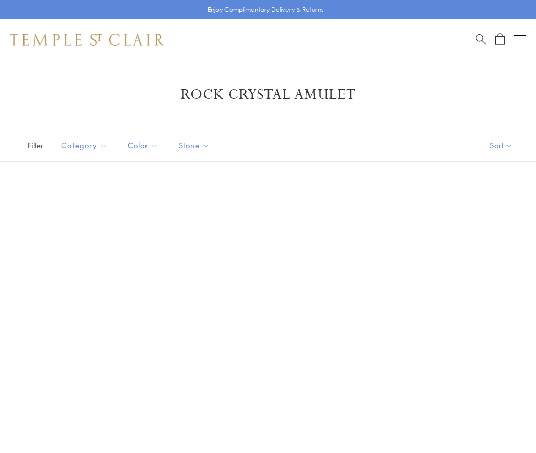 Image resolution: width=536 pixels, height=453 pixels. I want to click on a: Search, so click(481, 39).